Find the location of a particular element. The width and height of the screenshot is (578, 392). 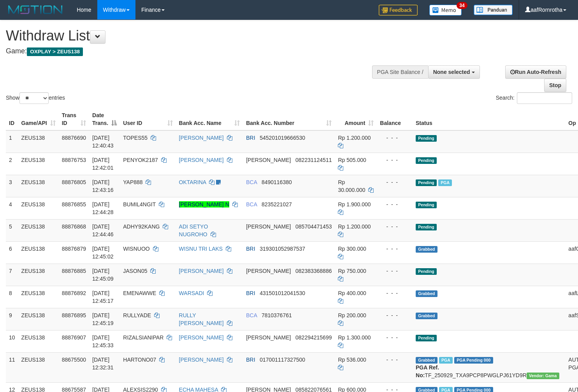

span: BRI is located at coordinates (250, 249).